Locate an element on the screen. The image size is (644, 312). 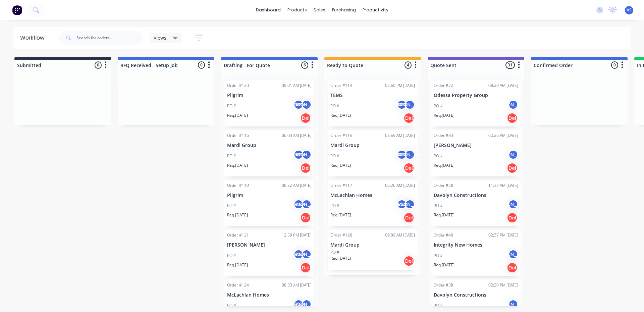
input: Search for orders... is located at coordinates (110, 38).